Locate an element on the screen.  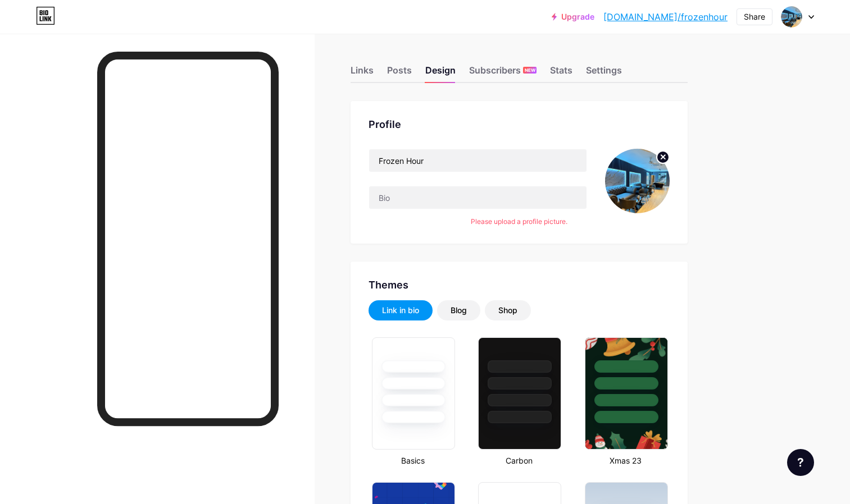
a: Upgrade is located at coordinates (573, 17).